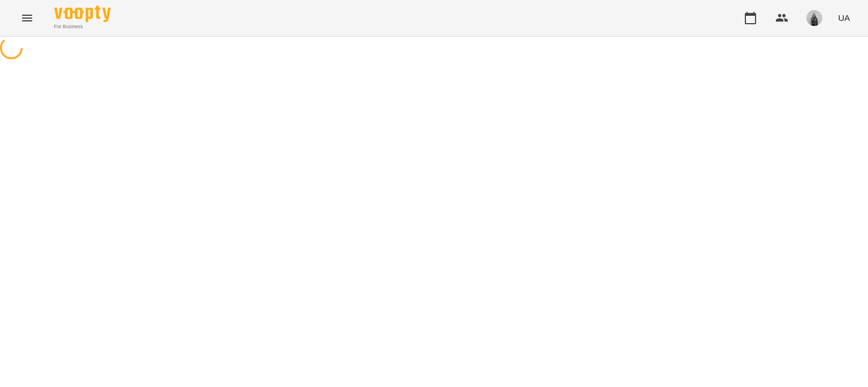 The width and height of the screenshot is (868, 387). I want to click on span: UA, so click(844, 17).